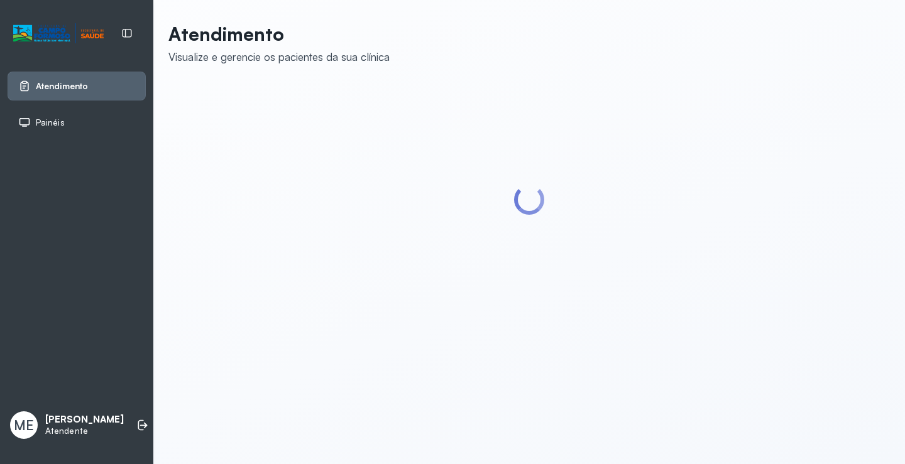 Image resolution: width=905 pixels, height=464 pixels. Describe the element at coordinates (58, 33) in the screenshot. I see `img: Logotipo do estabelecimento` at that location.